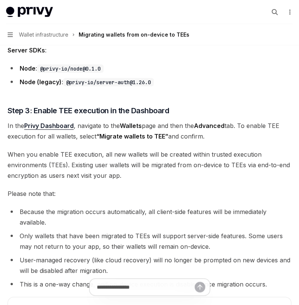 The width and height of the screenshot is (299, 305). I want to click on img: light logo, so click(29, 12).